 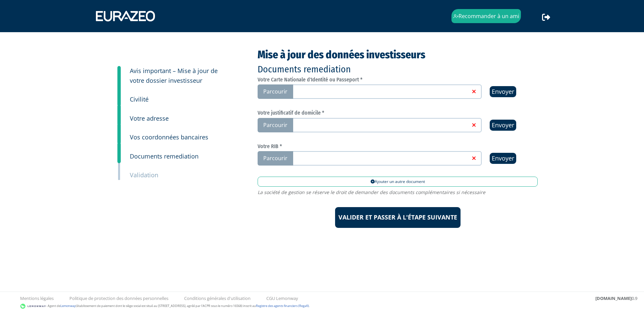 I want to click on a: Recommander à un ami, so click(x=486, y=16).